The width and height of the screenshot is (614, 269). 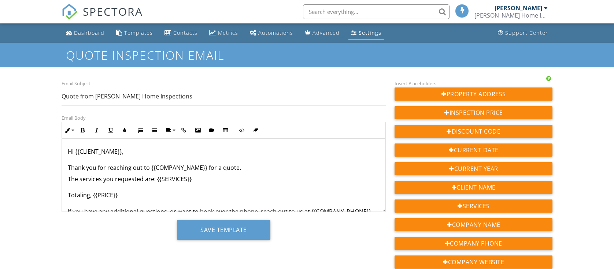 I want to click on a: Dashboard, so click(x=85, y=33).